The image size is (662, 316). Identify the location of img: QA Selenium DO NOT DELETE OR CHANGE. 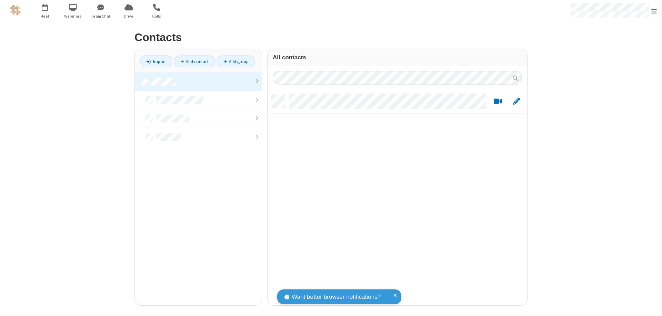
(16, 10).